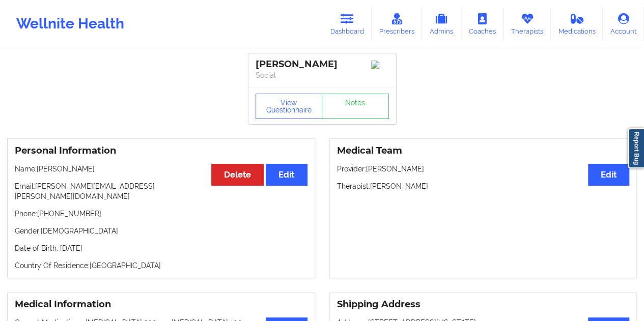  What do you see at coordinates (623, 24) in the screenshot?
I see `a: Account` at bounding box center [623, 24].